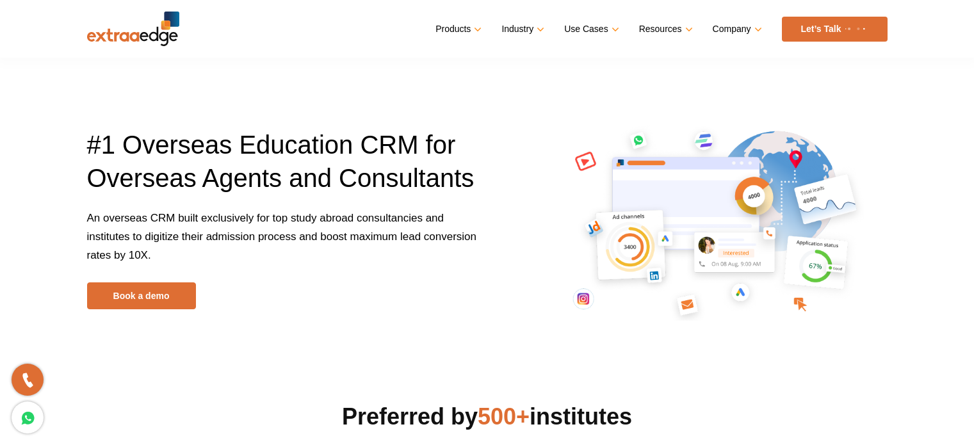  Describe the element at coordinates (835, 29) in the screenshot. I see `a: Let’s Talk` at that location.